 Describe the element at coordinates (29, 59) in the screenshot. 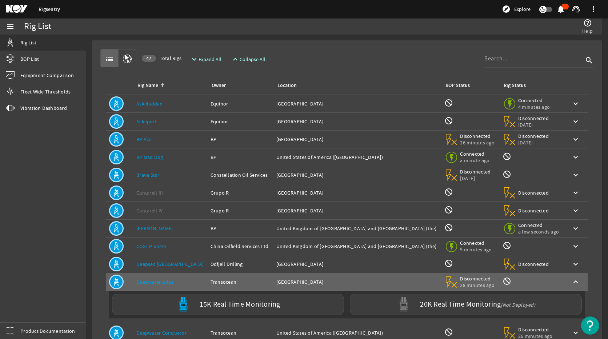

I see `span: BOP List` at that location.